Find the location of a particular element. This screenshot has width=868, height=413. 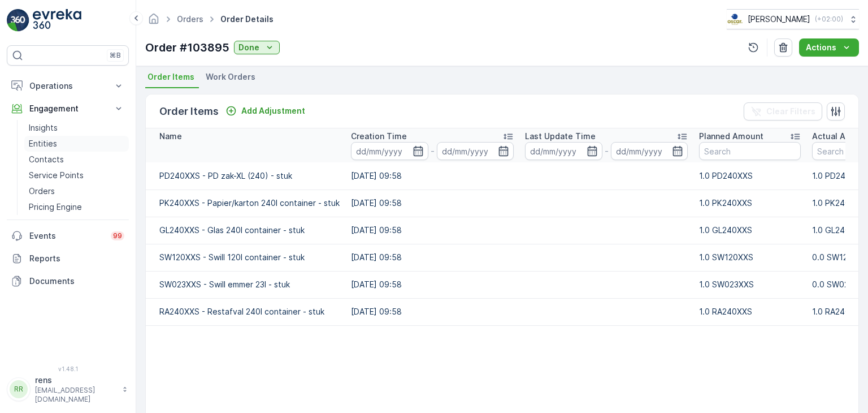

td: 1.0 PK240XXS is located at coordinates (750, 203).